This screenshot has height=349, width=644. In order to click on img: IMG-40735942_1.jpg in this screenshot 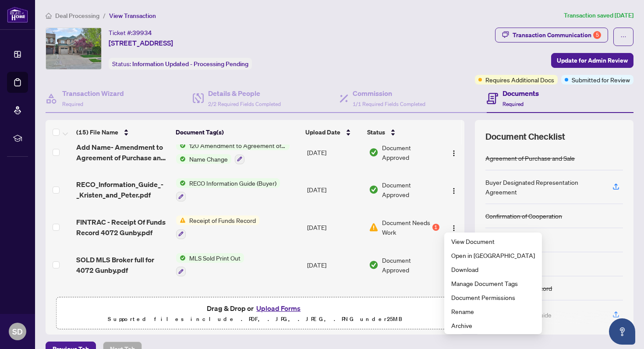, I will do `click(74, 49)`.